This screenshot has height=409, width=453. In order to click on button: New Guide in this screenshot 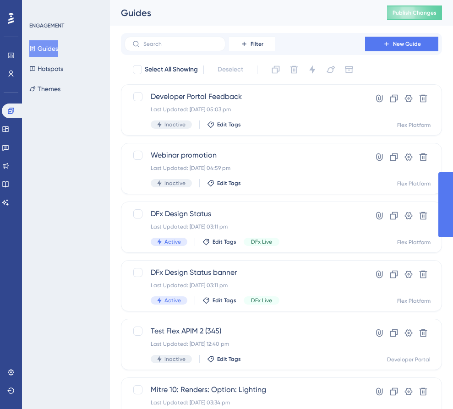, I will do `click(402, 44)`.